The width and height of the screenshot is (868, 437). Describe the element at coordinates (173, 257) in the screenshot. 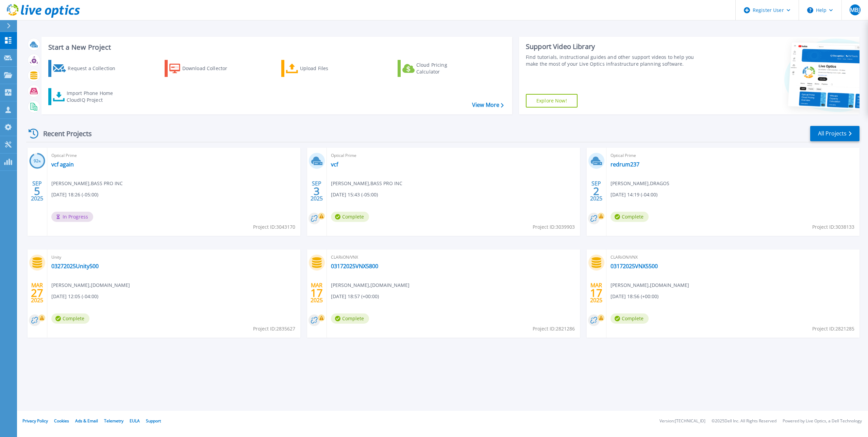

I see `span: Unity` at that location.